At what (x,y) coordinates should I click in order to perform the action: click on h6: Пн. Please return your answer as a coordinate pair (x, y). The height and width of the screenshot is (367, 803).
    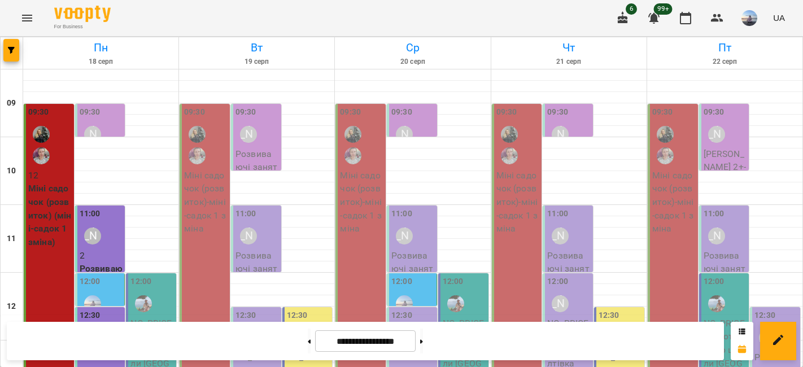
    Looking at the image, I should click on (101, 47).